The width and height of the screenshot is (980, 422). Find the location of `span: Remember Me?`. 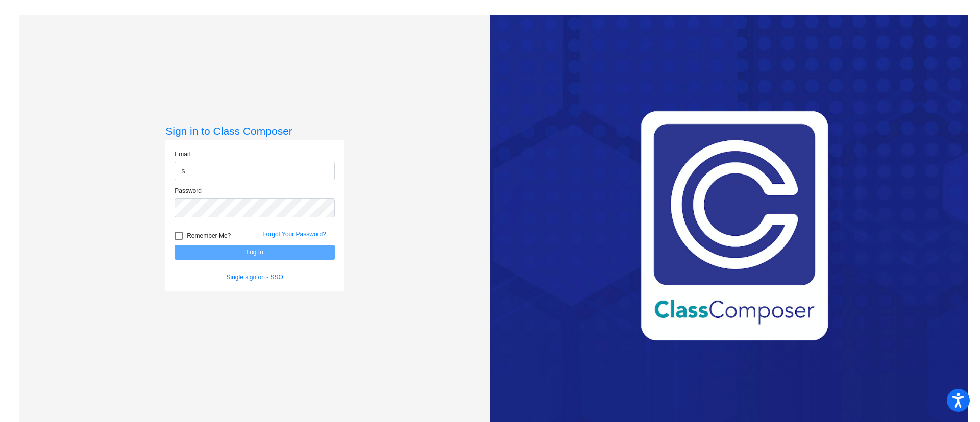

span: Remember Me? is located at coordinates (209, 236).